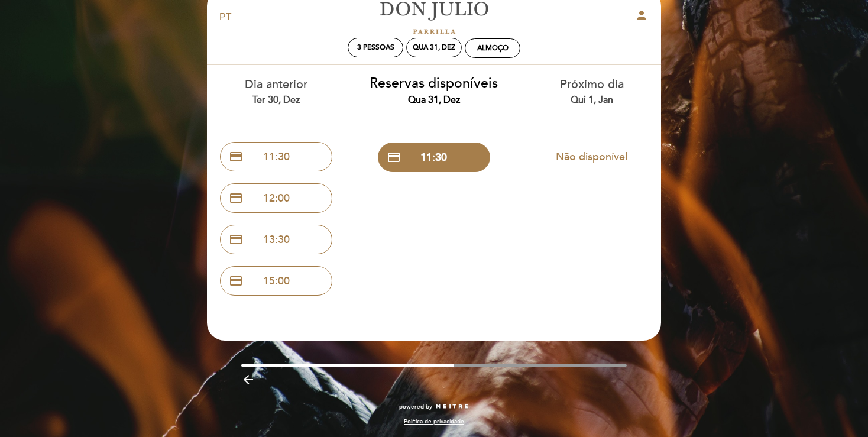 The height and width of the screenshot is (437, 868). What do you see at coordinates (276, 239) in the screenshot?
I see `button: credit_card 13:30` at bounding box center [276, 239].